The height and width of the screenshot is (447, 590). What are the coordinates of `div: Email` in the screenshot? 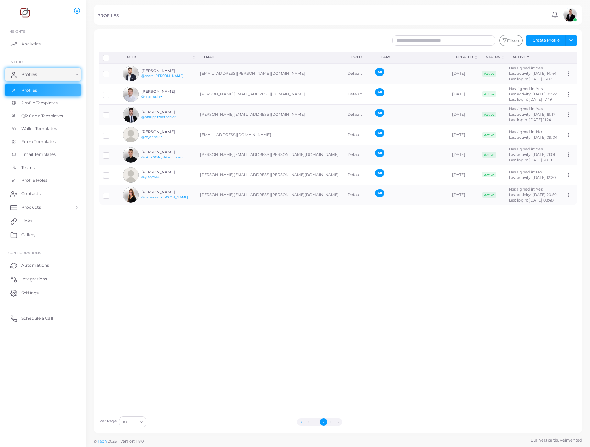 It's located at (270, 57).